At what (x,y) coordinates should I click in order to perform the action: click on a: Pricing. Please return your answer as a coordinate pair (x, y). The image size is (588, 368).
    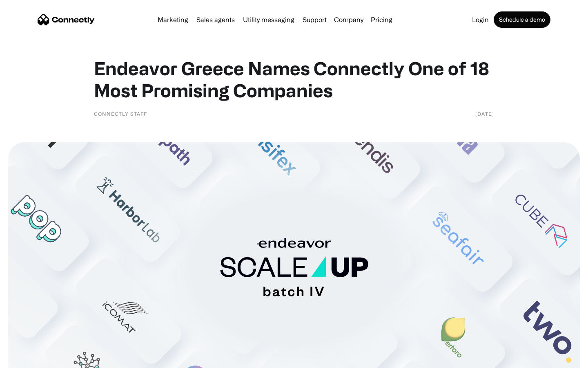
    Looking at the image, I should click on (382, 20).